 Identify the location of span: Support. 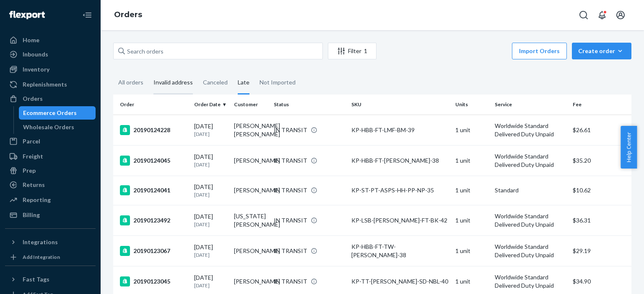
(32, 9).